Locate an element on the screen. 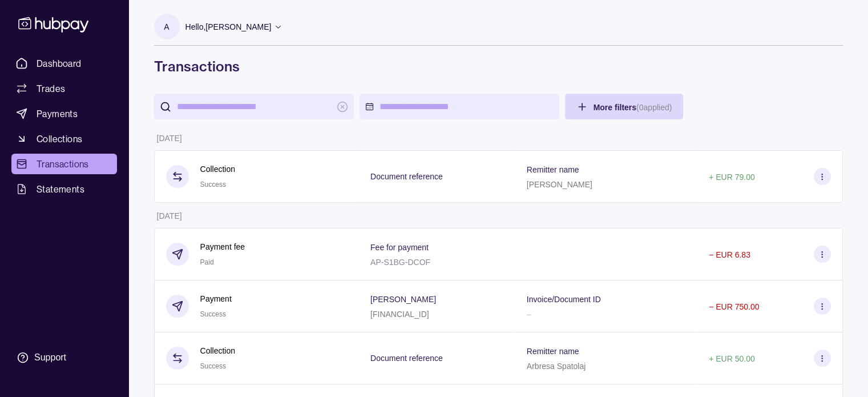  a: Payments is located at coordinates (64, 114).